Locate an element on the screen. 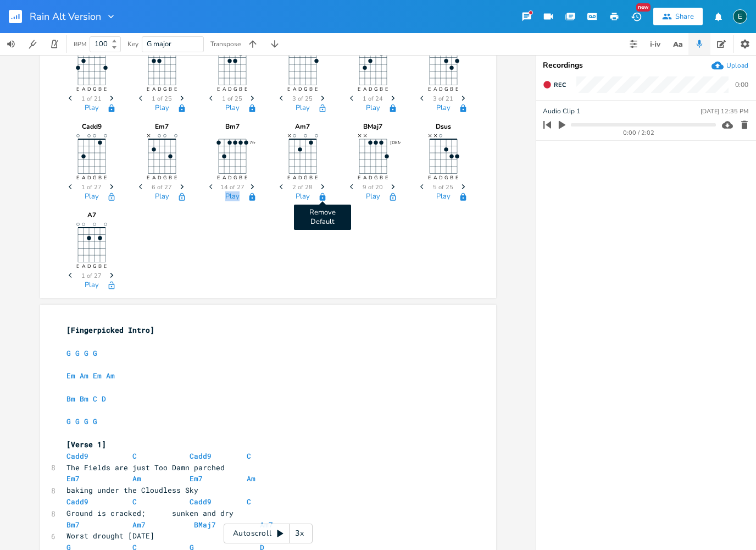  button: Rec is located at coordinates (554, 84).